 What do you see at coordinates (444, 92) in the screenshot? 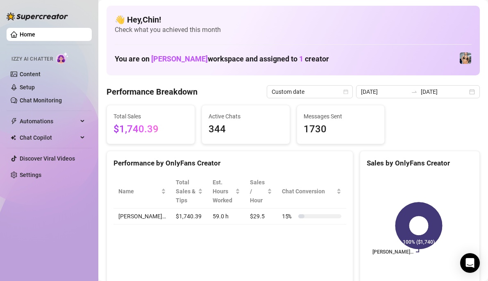
I see `input: End date` at bounding box center [444, 92].